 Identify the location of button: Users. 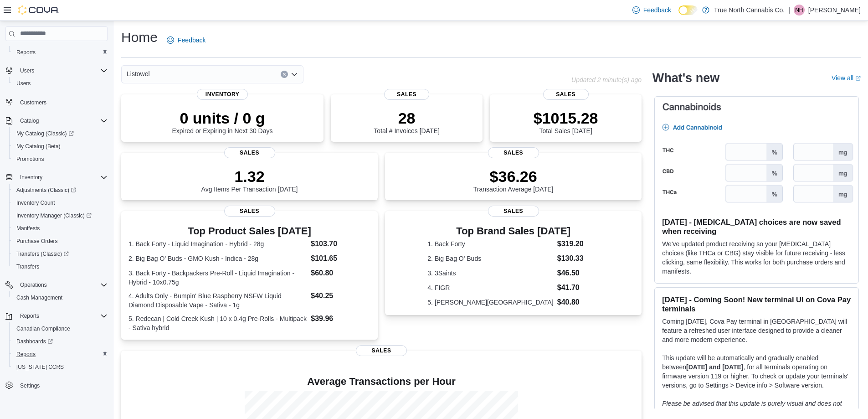
(60, 83).